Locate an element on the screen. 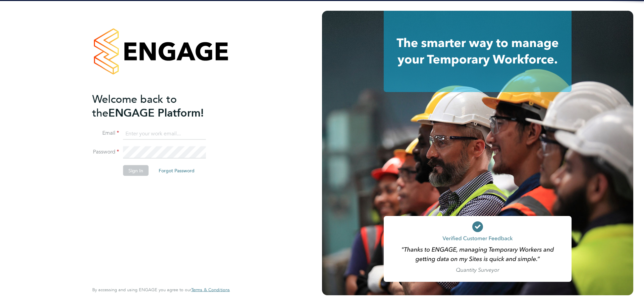  span: Welcome back to the is located at coordinates (134, 106).